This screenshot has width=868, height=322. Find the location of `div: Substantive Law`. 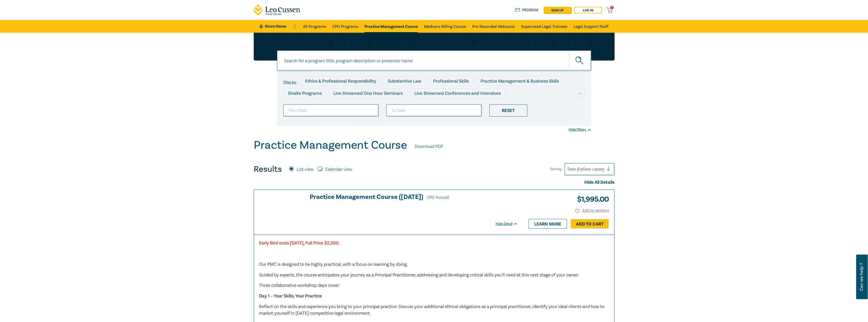

div: Substantive Law is located at coordinates (405, 81).